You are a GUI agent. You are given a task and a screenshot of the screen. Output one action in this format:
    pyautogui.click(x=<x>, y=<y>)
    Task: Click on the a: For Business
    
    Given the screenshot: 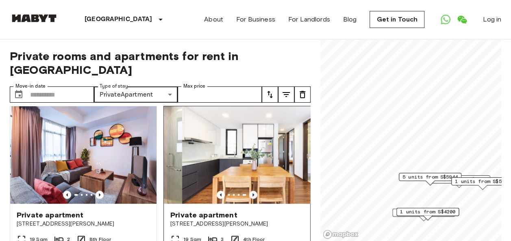 What is the action you would take?
    pyautogui.click(x=256, y=20)
    